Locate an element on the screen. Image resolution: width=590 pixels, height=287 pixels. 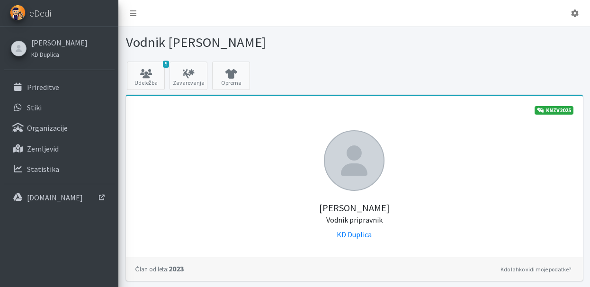
p: Organizacije is located at coordinates (47, 128).